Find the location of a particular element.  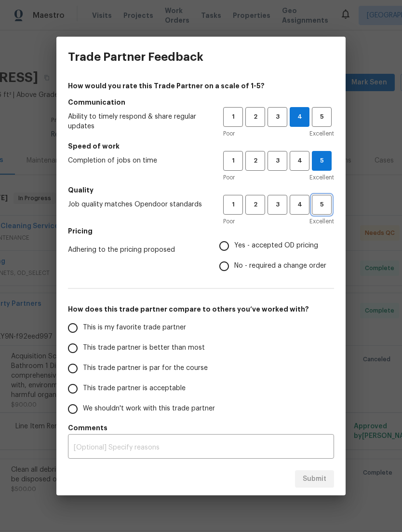

span: This trade partner is better than most is located at coordinates (144, 348).